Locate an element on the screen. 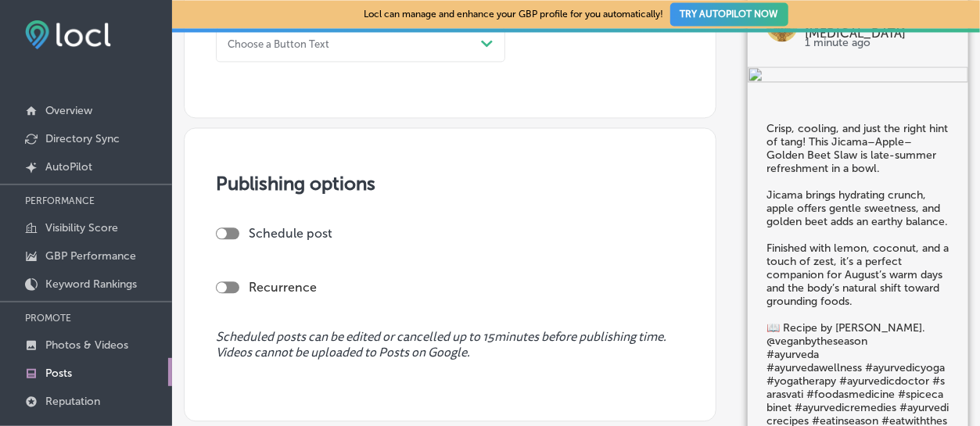  p: Directory Sync is located at coordinates (82, 138).